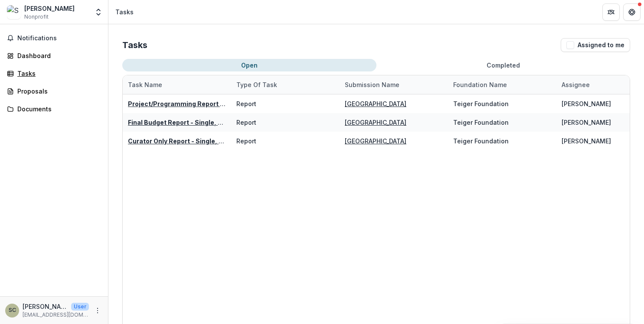  What do you see at coordinates (595, 45) in the screenshot?
I see `button: Assigned to me` at bounding box center [595, 45].